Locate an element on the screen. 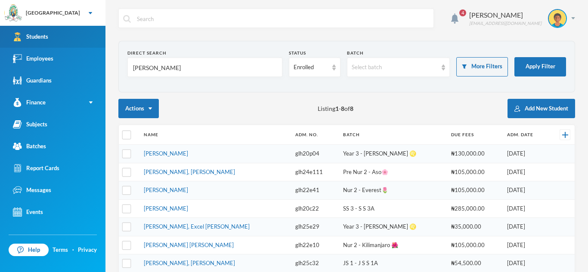  b: 1 is located at coordinates (337, 108).